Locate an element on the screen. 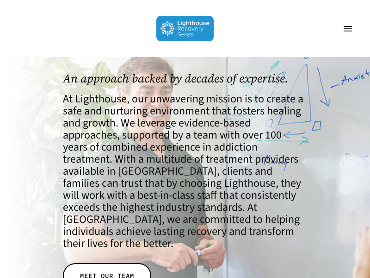 The height and width of the screenshot is (278, 370). h4: At Lighthouse, our unwavering mission is to create a safe and nurturing environment that fosters ... is located at coordinates (185, 171).